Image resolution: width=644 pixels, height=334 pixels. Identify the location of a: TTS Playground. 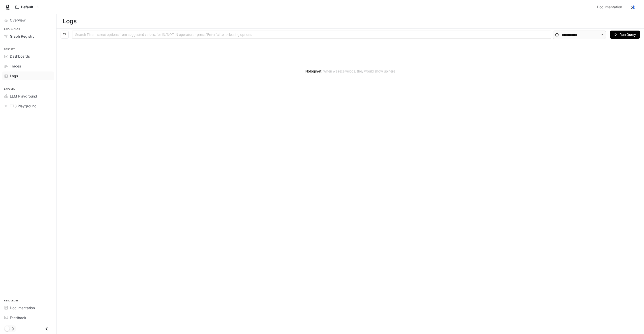
(28, 106).